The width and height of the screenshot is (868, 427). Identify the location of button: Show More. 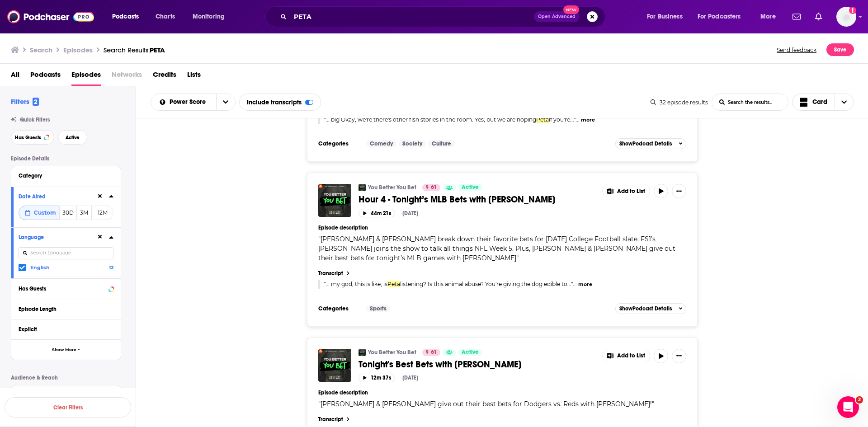
(66, 349).